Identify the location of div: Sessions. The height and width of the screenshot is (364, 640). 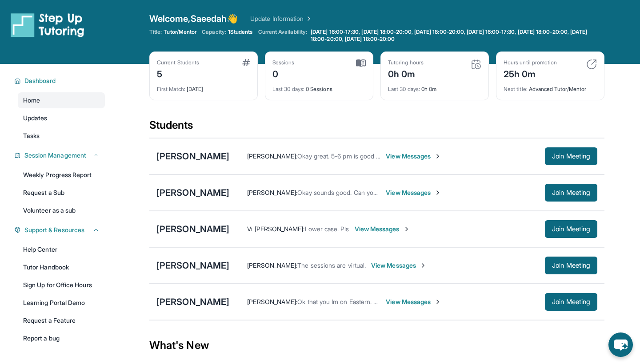
(284, 63).